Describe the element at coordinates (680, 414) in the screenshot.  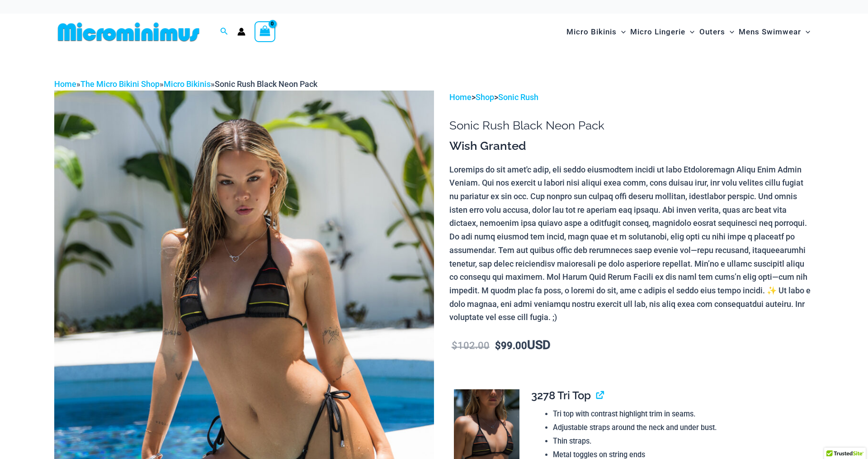
I see `li: Tri top with contrast highlight trim in seams.` at that location.